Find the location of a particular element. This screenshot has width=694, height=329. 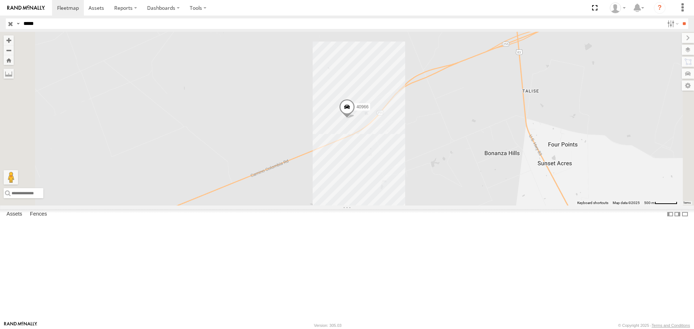

button: Drag Pegman onto the map to open Street View is located at coordinates (11, 177).